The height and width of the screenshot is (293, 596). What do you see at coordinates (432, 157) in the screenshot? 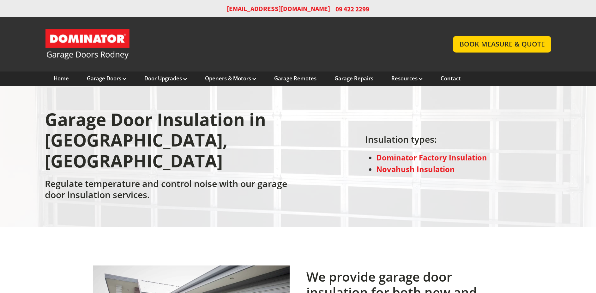
I see `strong: Dominator Factory Insulation` at bounding box center [432, 157].